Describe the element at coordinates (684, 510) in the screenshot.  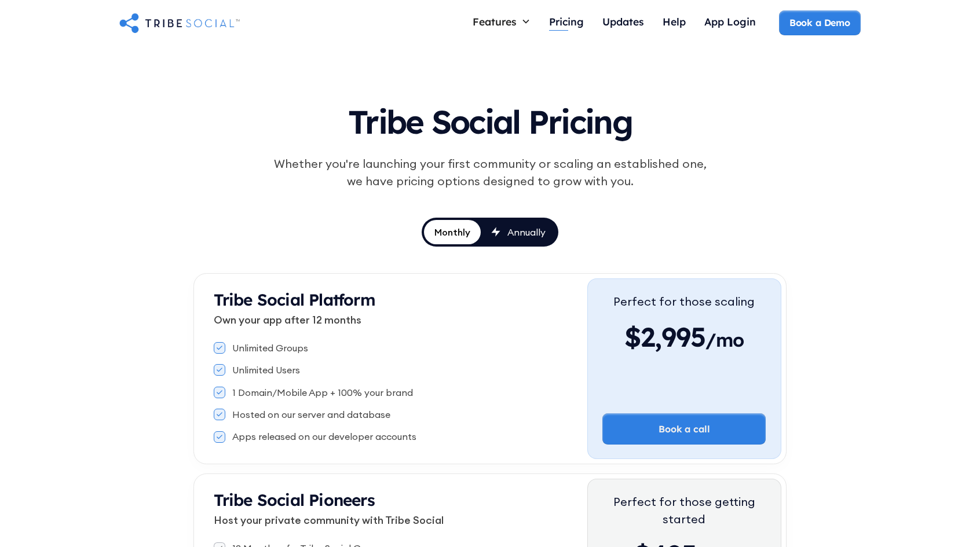
I see `div: Perfect for those getting started` at that location.